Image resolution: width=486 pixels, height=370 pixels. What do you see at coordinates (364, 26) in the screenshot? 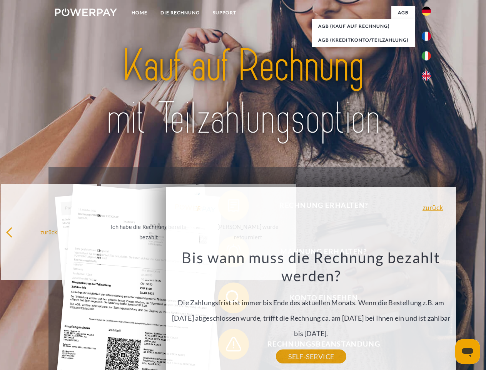
I see `a: AGB (Kauf auf Rechnung)` at bounding box center [364, 26].